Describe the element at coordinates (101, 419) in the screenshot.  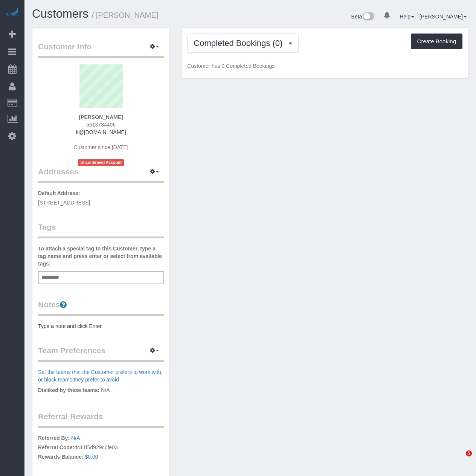
I see `legend: Referral Rewards` at that location.